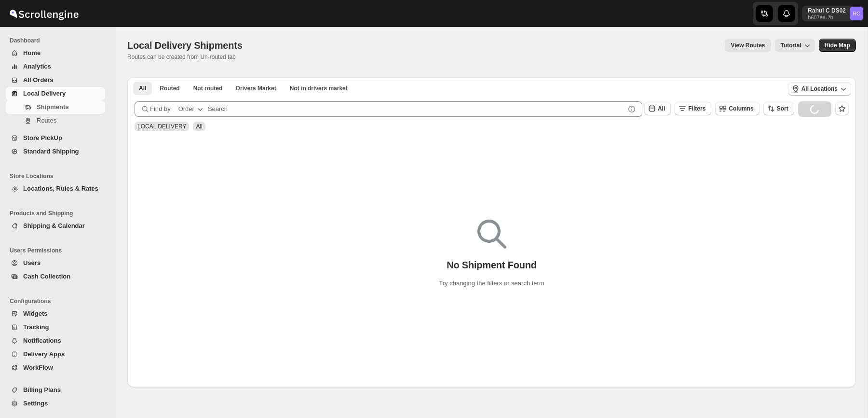 The height and width of the screenshot is (418, 868). I want to click on span: Drivers Market, so click(256, 89).